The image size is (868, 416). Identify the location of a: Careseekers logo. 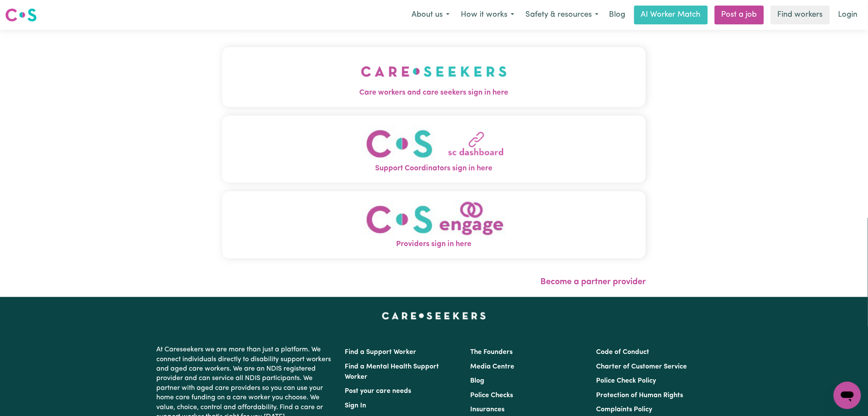
(21, 15).